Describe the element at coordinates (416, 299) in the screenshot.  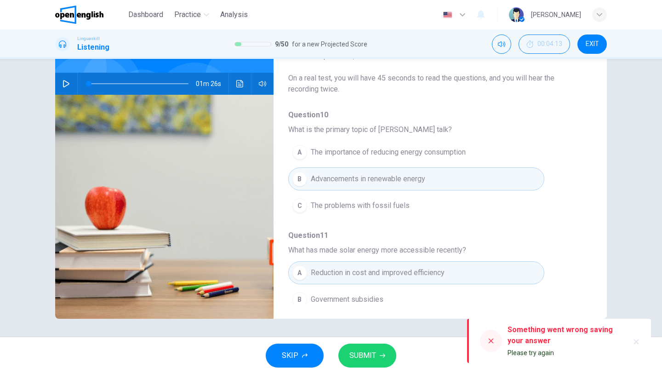
I see `button: BGovernment subsidies` at that location.